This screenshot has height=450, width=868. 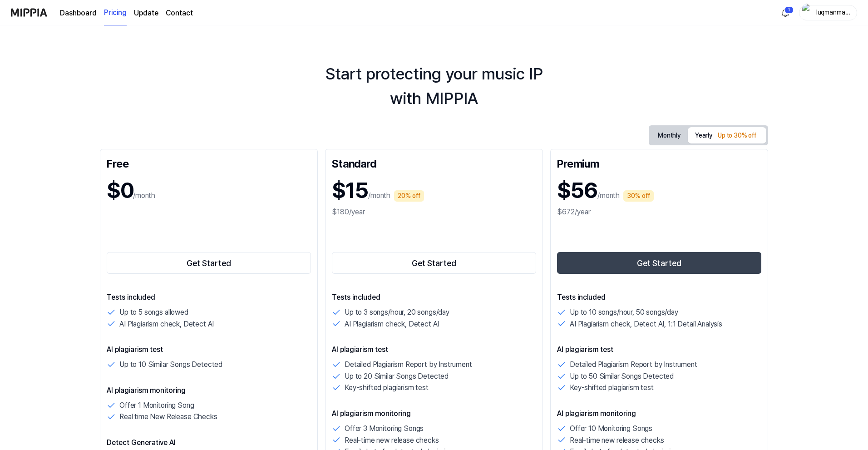 What do you see at coordinates (659, 163) in the screenshot?
I see `div: Premium` at bounding box center [659, 163].